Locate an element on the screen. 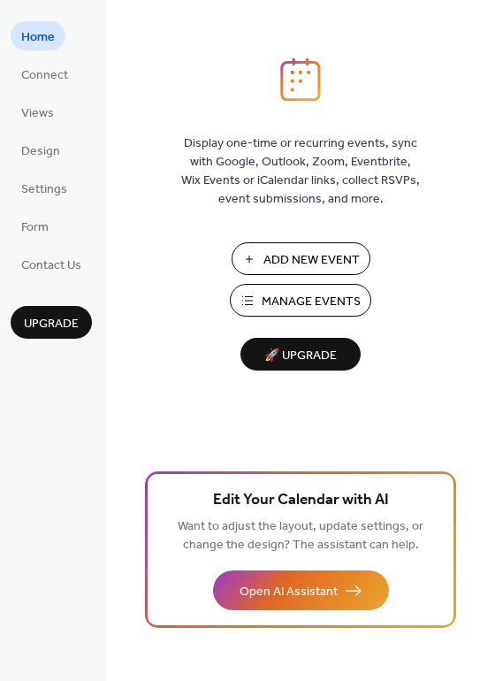 Image resolution: width=495 pixels, height=681 pixels. span: Manage Events is located at coordinates (311, 302).